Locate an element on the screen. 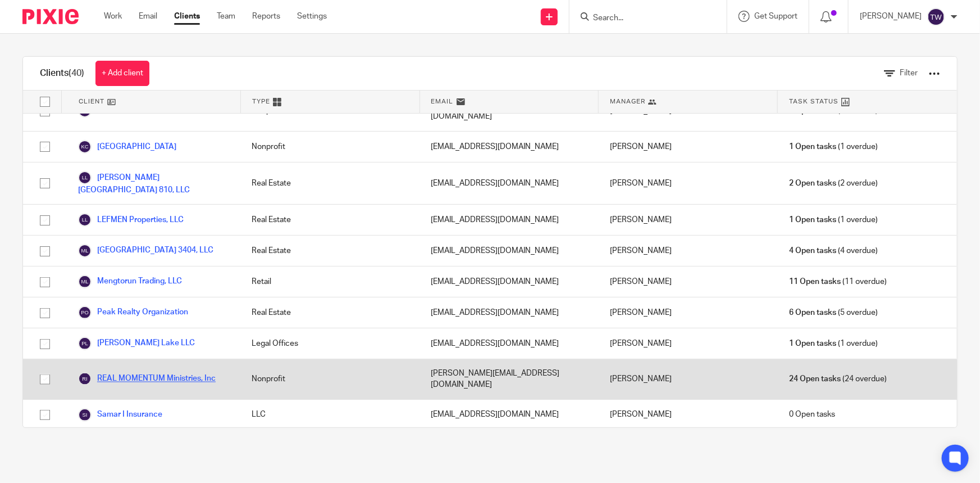 The height and width of the screenshot is (483, 980). span: (11 overdue) is located at coordinates (838, 282).